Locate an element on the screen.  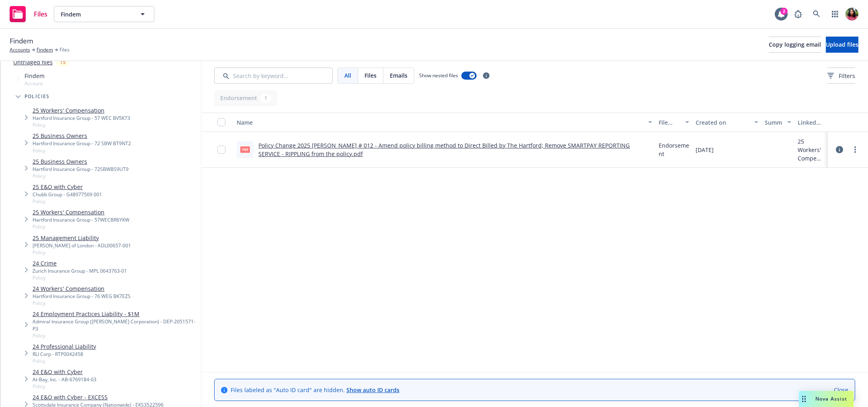
div: 15 is located at coordinates (62, 62).